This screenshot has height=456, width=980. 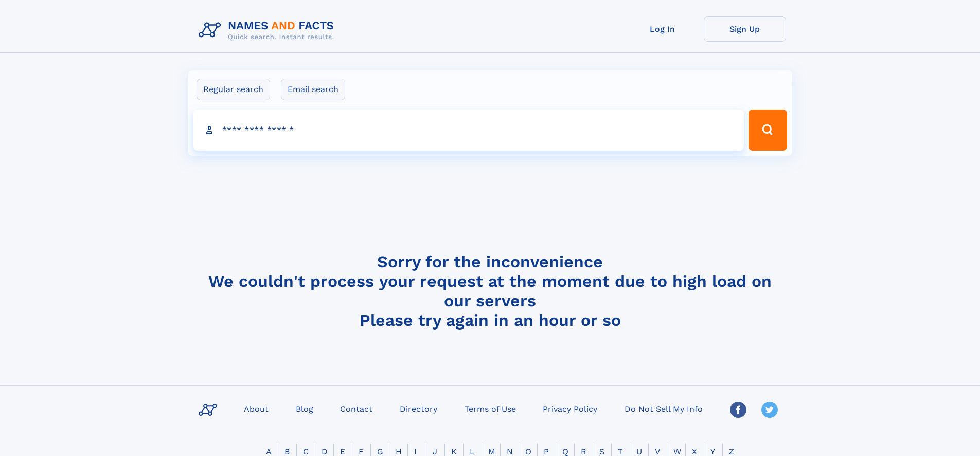 What do you see at coordinates (418, 408) in the screenshot?
I see `a: Directory` at bounding box center [418, 408].